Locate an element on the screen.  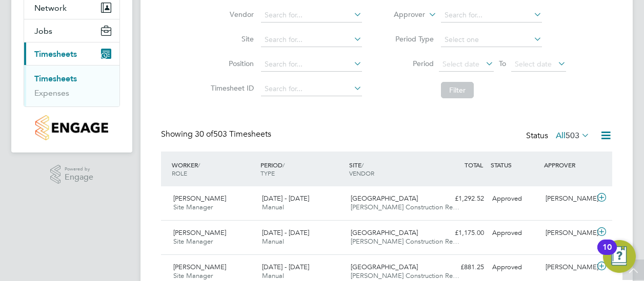
button: Filter is located at coordinates (457, 90).